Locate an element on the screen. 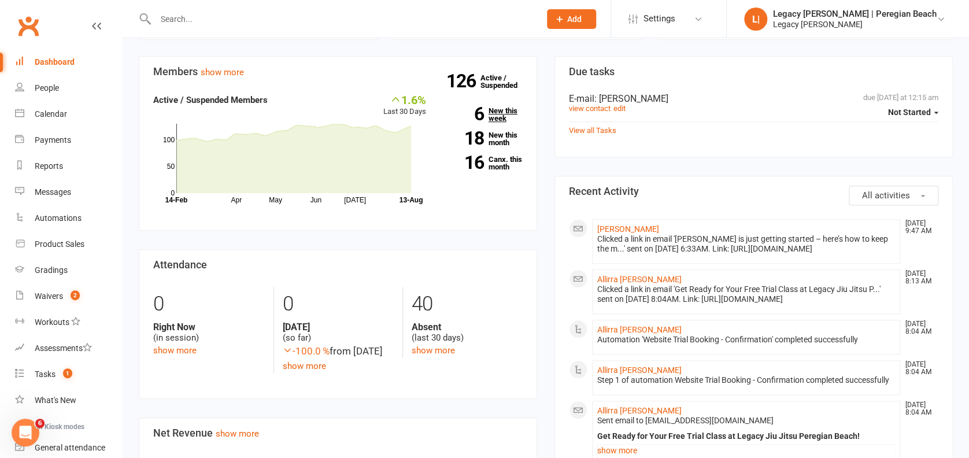  h3: Members is located at coordinates (338, 72).